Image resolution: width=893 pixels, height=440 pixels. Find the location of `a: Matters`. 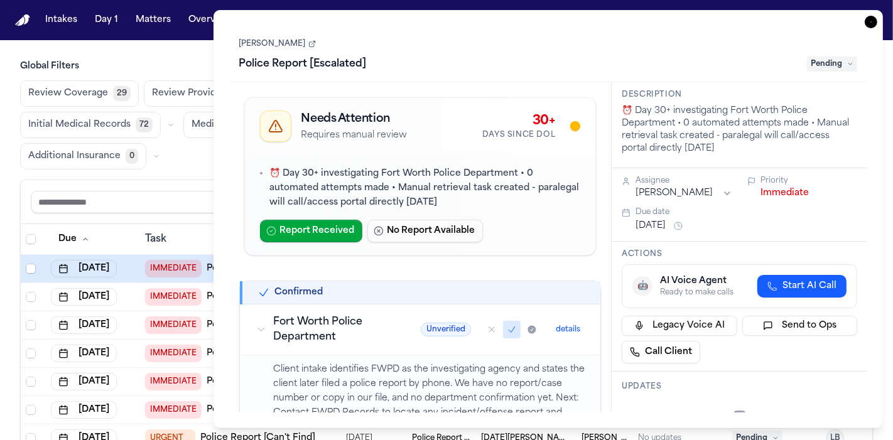

a: Matters is located at coordinates (153, 20).